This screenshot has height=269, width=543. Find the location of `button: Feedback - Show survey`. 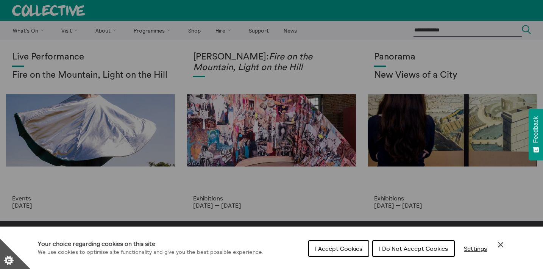

button: Feedback - Show survey is located at coordinates (536, 135).